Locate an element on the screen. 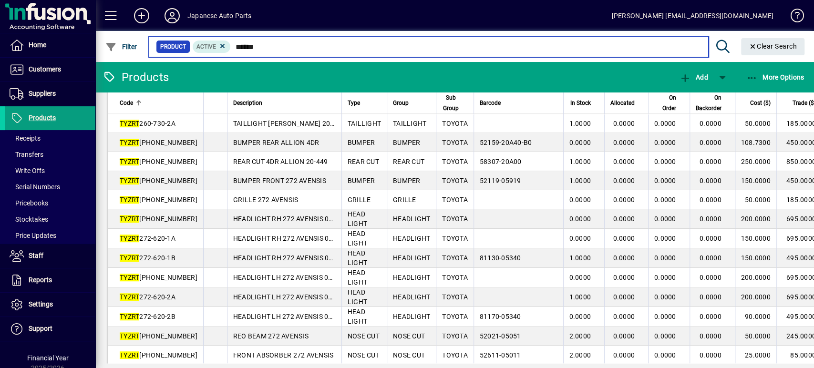 The image size is (814, 368). span: Pricebooks is located at coordinates (29, 203).